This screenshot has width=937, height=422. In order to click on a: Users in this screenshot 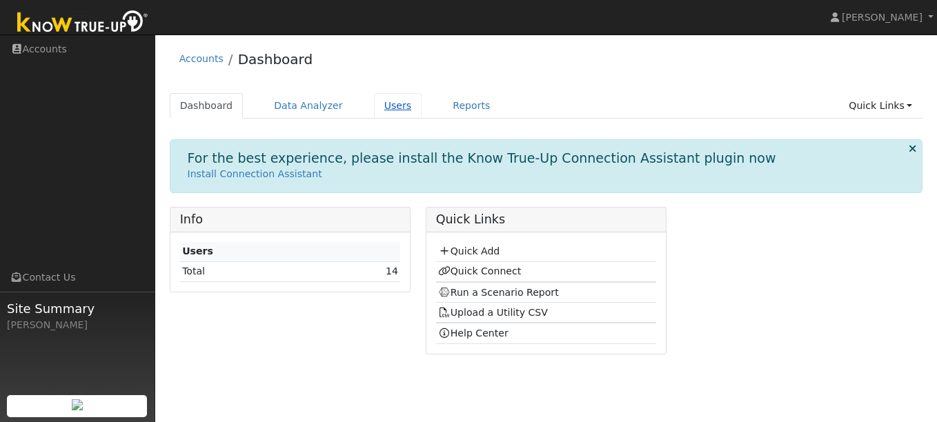, I will do `click(398, 106)`.